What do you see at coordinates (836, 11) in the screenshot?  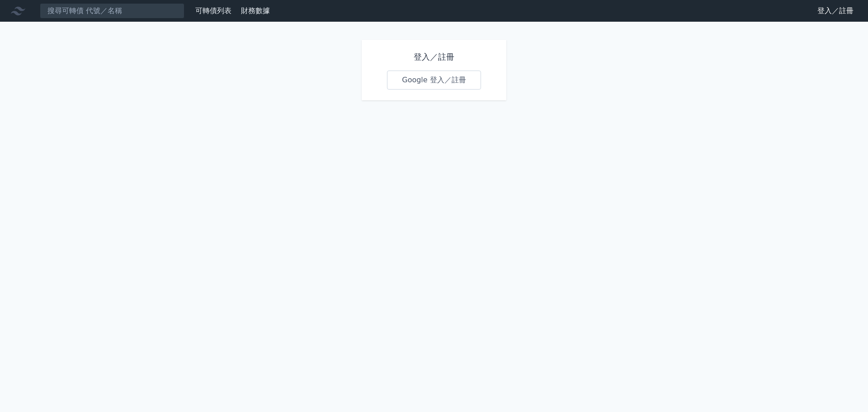 I see `a: 登入／註冊` at bounding box center [836, 11].